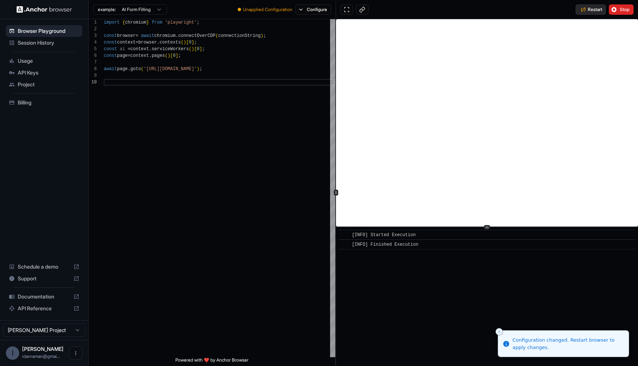 The width and height of the screenshot is (638, 366). What do you see at coordinates (44, 297) in the screenshot?
I see `div: Documentation` at bounding box center [44, 297].